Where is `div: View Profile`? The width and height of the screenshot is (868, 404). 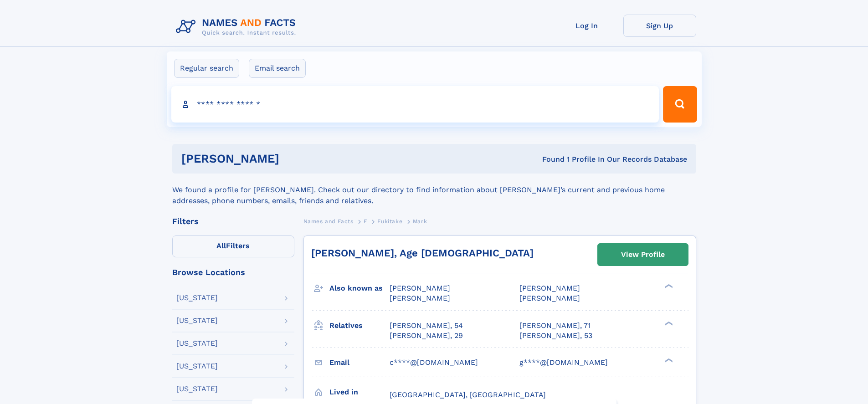 div: View Profile is located at coordinates (642, 255).